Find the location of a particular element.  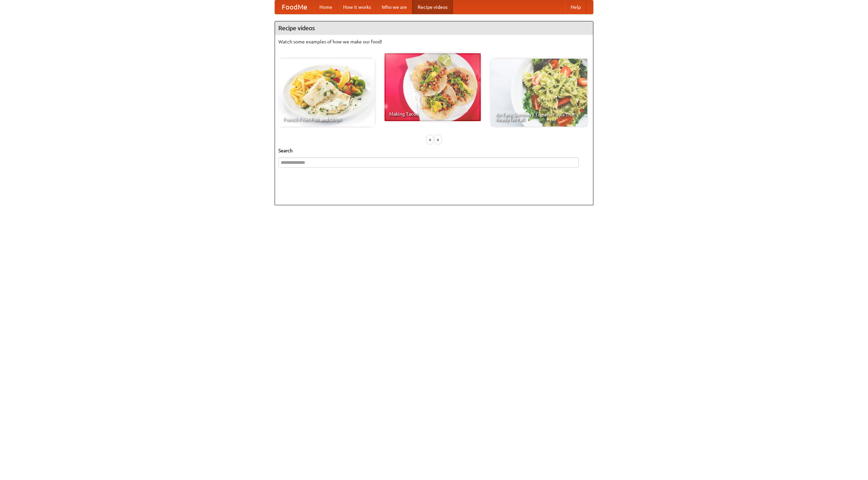

a: Who we are is located at coordinates (394, 7).